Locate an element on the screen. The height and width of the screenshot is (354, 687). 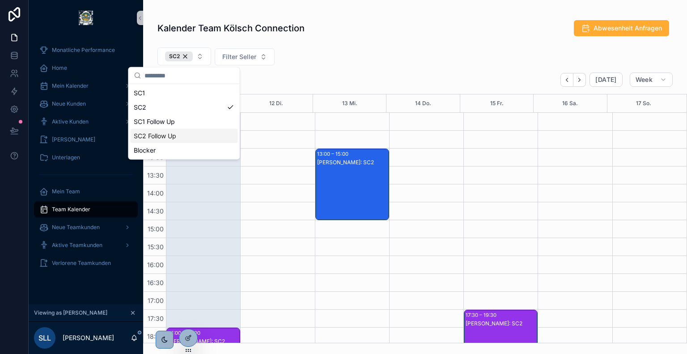
div: 15 Fr. is located at coordinates (497, 103).